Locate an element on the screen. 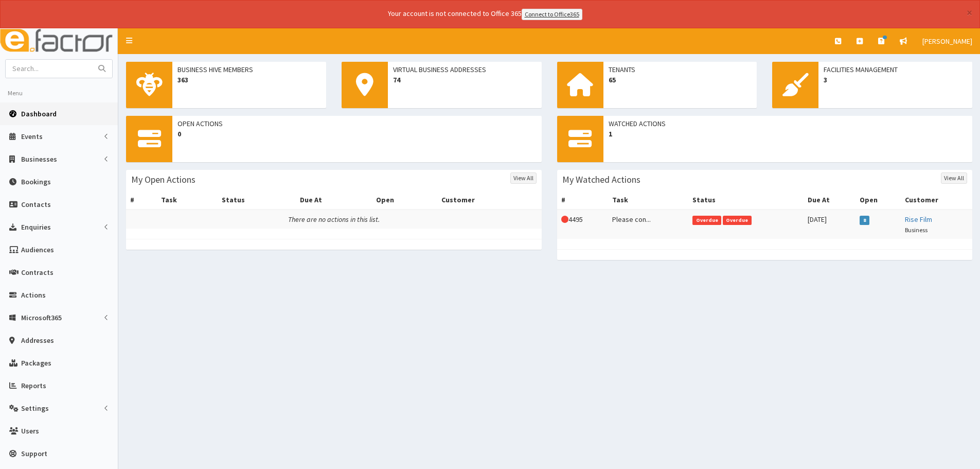 This screenshot has width=980, height=469. span: Addresses is located at coordinates (37, 341).